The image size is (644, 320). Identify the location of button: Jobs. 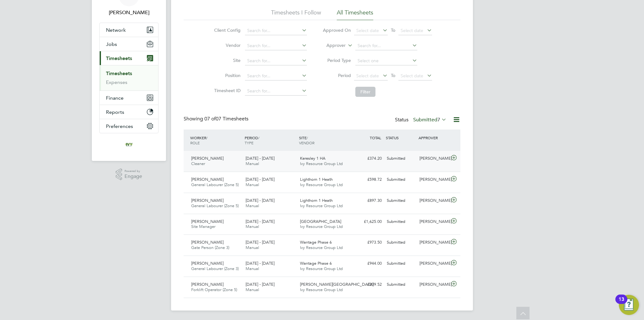
(129, 44).